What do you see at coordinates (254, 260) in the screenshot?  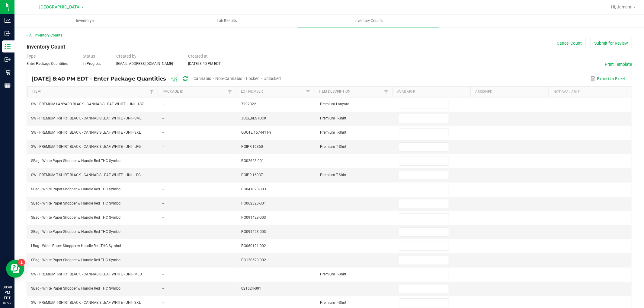 I see `span: PO120623-002` at bounding box center [254, 260].